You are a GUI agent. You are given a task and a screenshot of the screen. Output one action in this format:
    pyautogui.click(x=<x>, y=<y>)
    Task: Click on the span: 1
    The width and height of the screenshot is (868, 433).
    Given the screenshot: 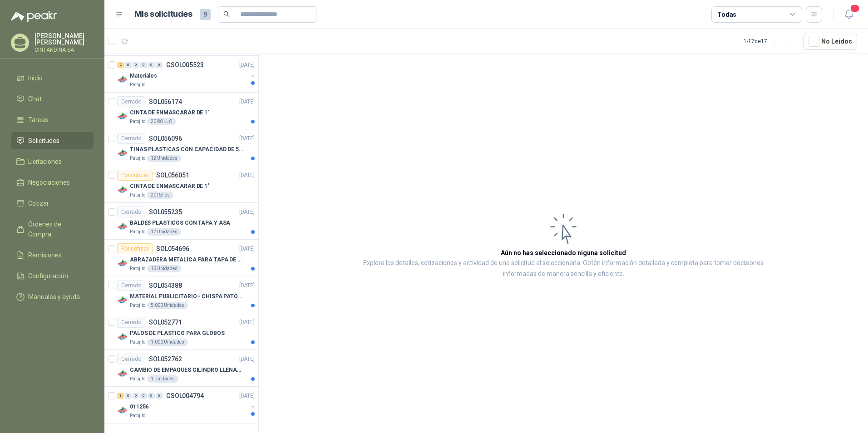 What is the action you would take?
    pyautogui.click(x=855, y=8)
    